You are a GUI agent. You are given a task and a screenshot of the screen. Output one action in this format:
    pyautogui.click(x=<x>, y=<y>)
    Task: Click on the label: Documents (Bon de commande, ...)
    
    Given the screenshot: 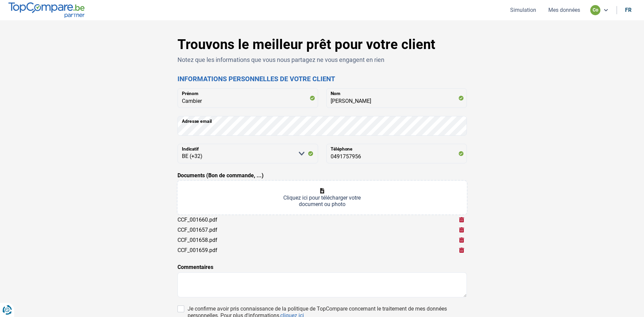 What is the action you would take?
    pyautogui.click(x=220, y=175)
    